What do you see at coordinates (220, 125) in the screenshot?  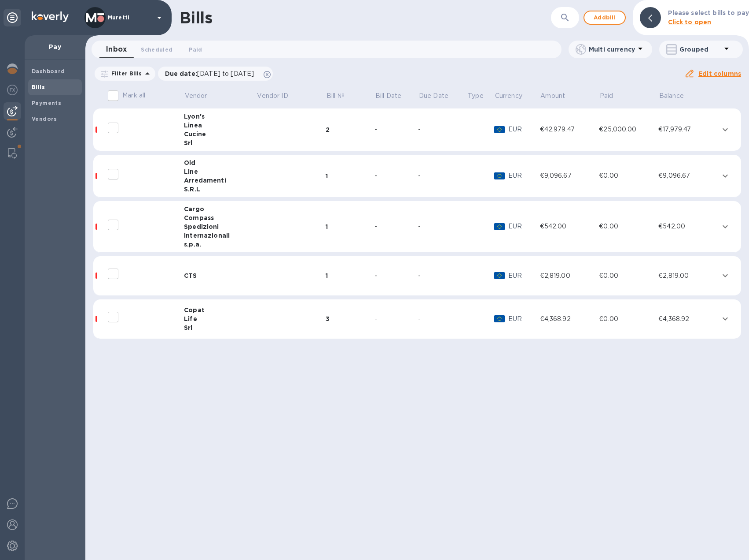 I see `div: Linea` at bounding box center [220, 125].